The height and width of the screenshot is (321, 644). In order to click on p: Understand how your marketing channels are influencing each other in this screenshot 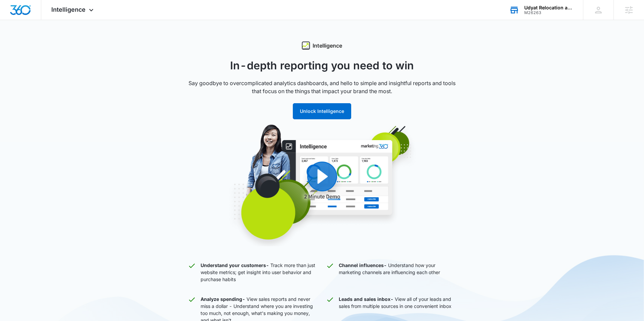, I will do `click(398, 272)`.